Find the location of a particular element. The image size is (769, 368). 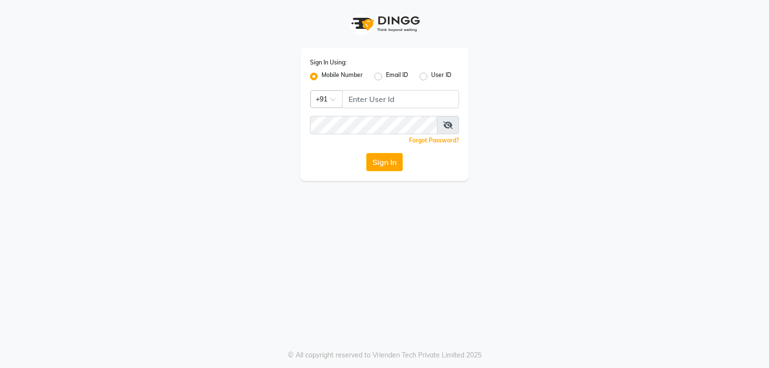

label: Email ID is located at coordinates (397, 76).